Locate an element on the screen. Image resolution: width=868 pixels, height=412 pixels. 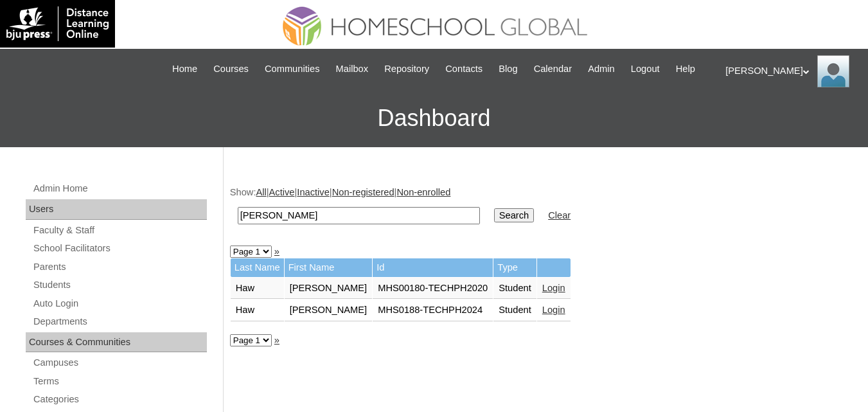
a: Non-enrolled is located at coordinates (423, 193).